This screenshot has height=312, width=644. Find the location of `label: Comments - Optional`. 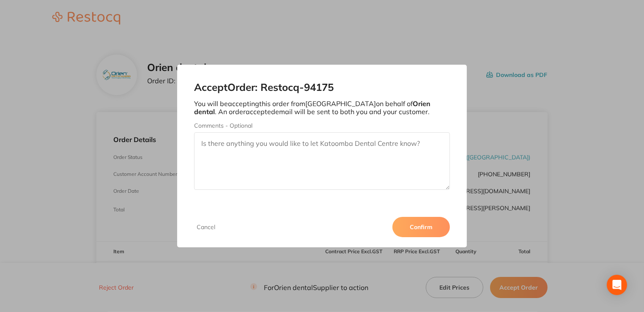

label: Comments - Optional is located at coordinates (322, 126).